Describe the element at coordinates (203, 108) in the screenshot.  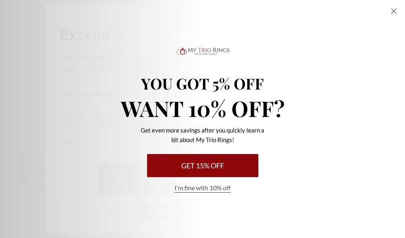
I see `p: Want 10% Off?` at that location.